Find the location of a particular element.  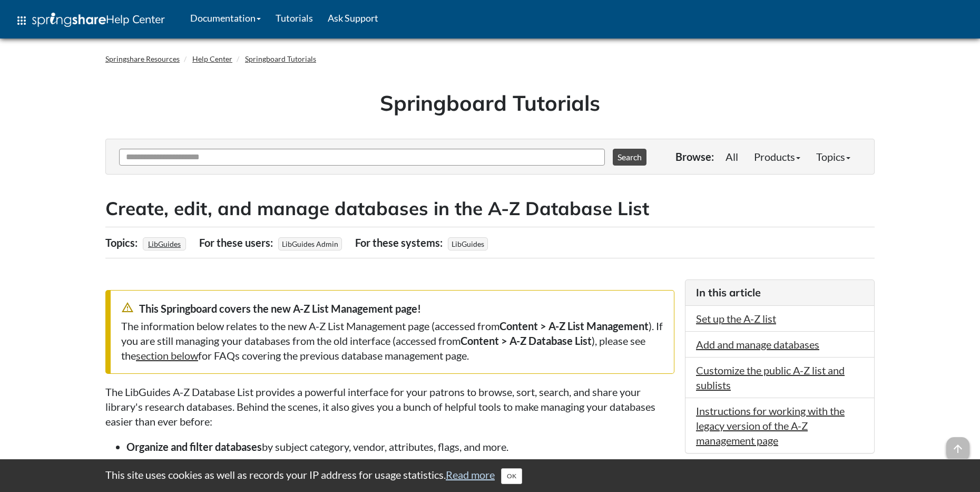

a: Springboard Tutorials is located at coordinates (281, 58).